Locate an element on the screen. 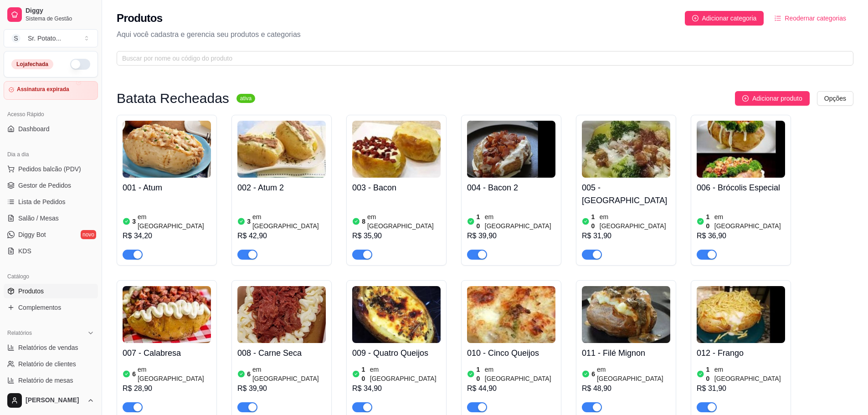  span: Gestor de Pedidos is located at coordinates (45, 185).